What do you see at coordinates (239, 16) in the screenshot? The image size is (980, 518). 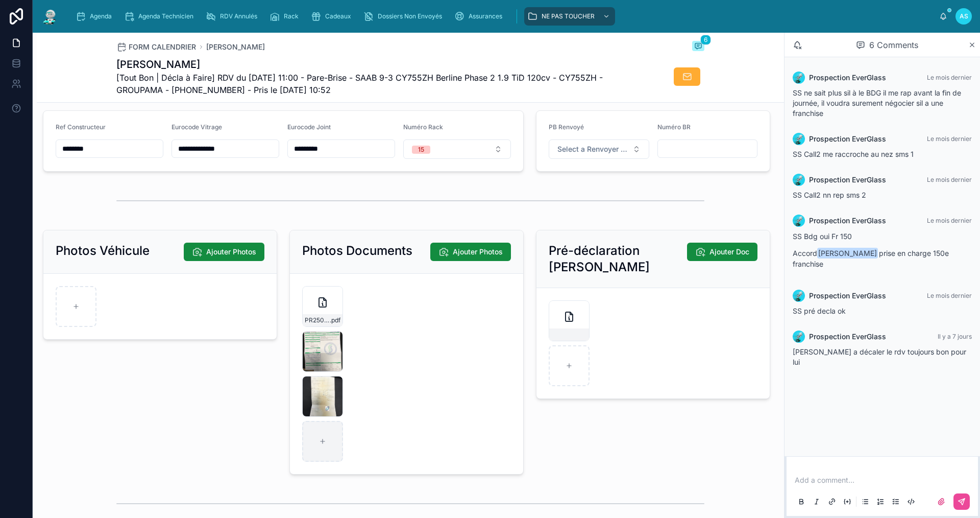 I see `span: RDV Annulés` at bounding box center [239, 16].